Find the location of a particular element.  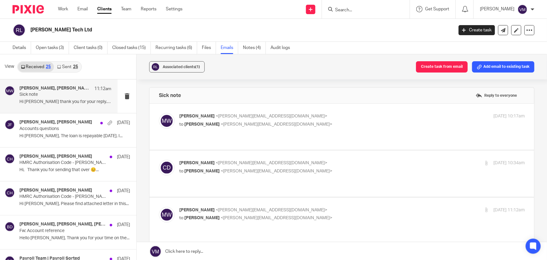

a: Received25 is located at coordinates (36, 67).